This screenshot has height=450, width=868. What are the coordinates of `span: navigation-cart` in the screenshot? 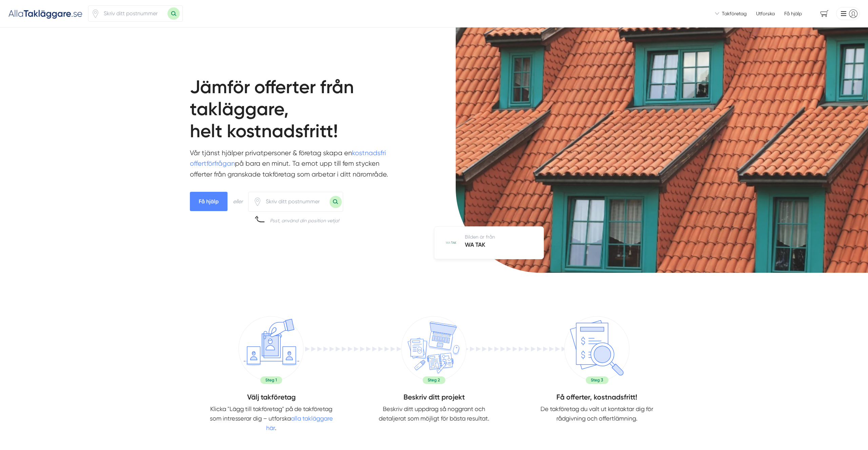 It's located at (824, 14).